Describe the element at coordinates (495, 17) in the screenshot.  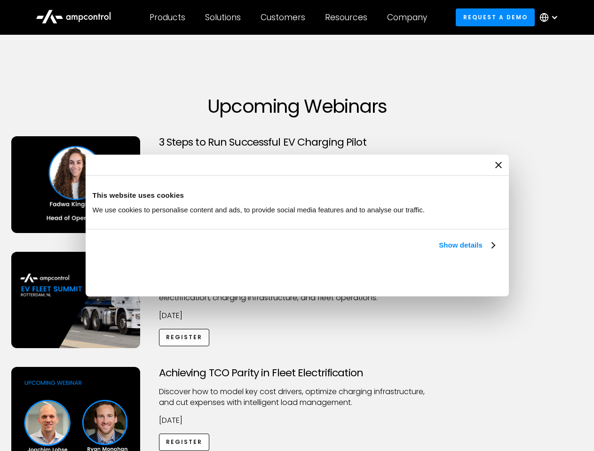
I see `a: Request a demo` at that location.